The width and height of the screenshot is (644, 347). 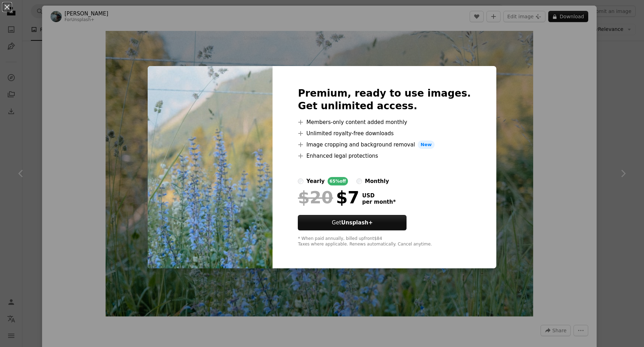 What do you see at coordinates (384, 134) in the screenshot?
I see `li: Unlimited royalty-free downloads` at bounding box center [384, 134].